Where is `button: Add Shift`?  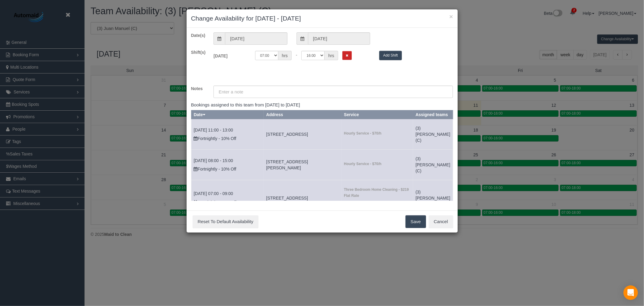
button: Add Shift is located at coordinates (390, 55).